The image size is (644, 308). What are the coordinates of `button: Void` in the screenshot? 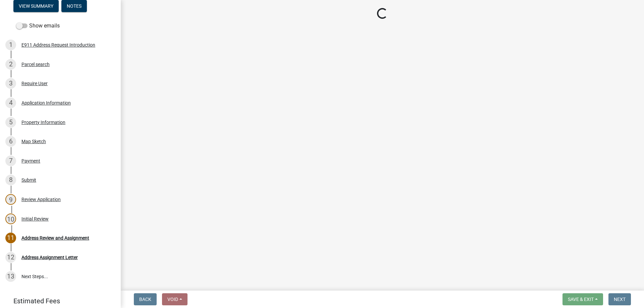 It's located at (175, 299).